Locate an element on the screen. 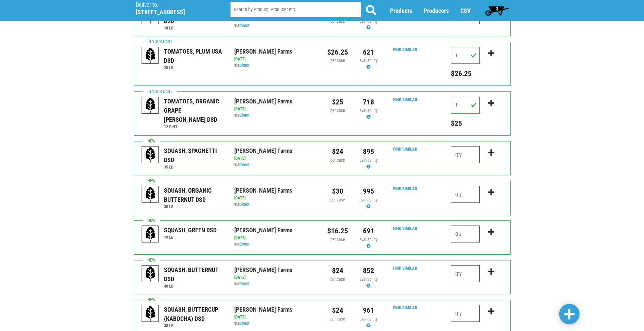 Image resolution: width=644 pixels, height=331 pixels. div: $30 is located at coordinates (338, 191).